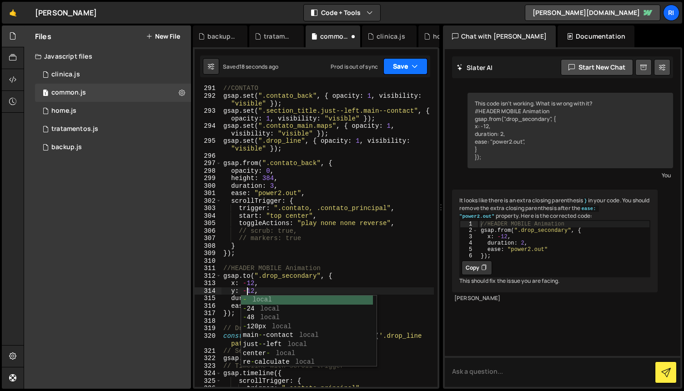 The image size is (684, 391). Describe the element at coordinates (113, 93) in the screenshot. I see `div: 12452/42847.js` at that location.